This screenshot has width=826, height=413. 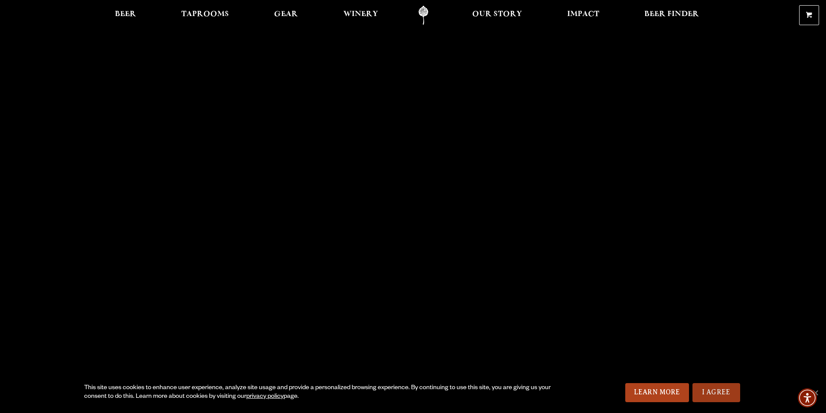 I want to click on span: Beer Finder, so click(x=671, y=14).